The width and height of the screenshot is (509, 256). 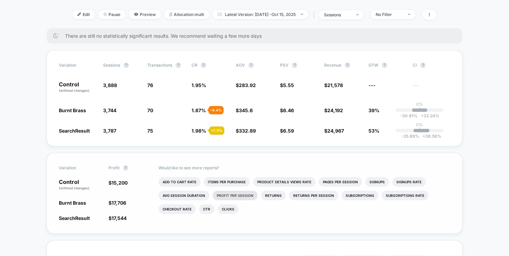 I want to click on span: Allocation: multi, so click(x=187, y=14).